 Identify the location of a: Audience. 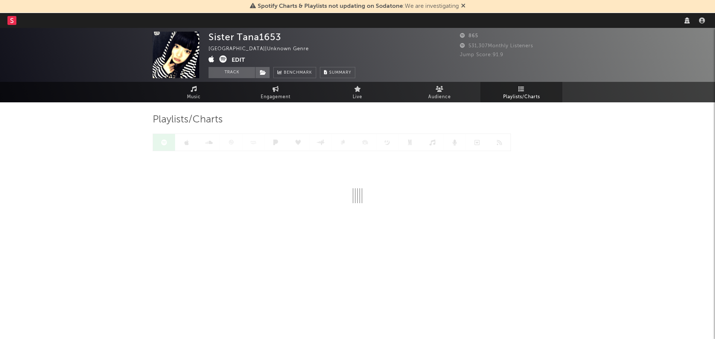
(439, 92).